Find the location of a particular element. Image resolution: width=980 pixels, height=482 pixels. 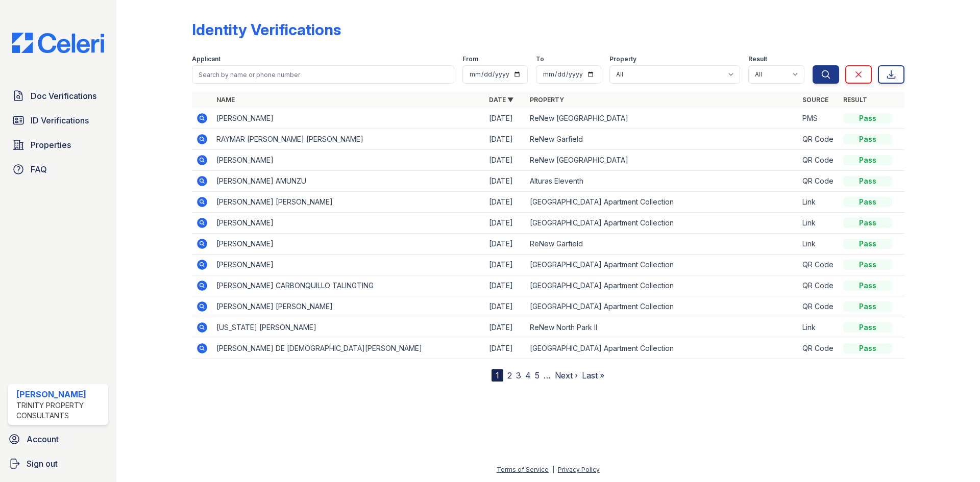

a: Name is located at coordinates (225, 99).